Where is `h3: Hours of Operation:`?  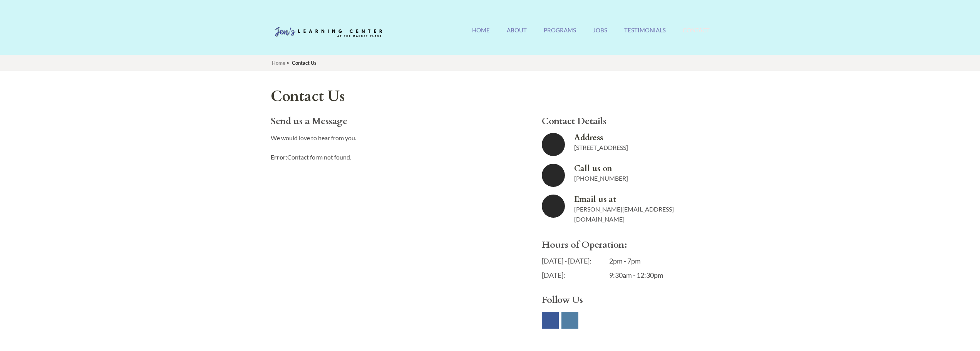
h3: Hours of Operation: is located at coordinates (620, 245).